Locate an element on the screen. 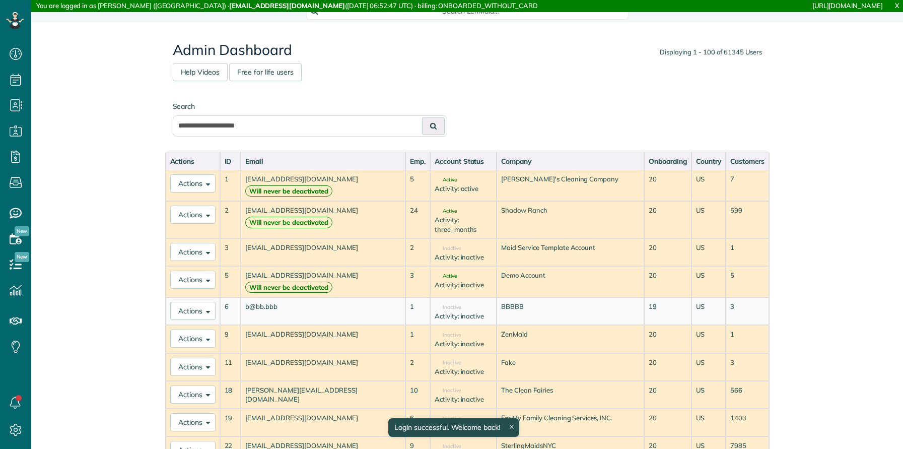 This screenshot has width=903, height=449. td: For My Family Cleaning Services, INC. is located at coordinates (570, 422).